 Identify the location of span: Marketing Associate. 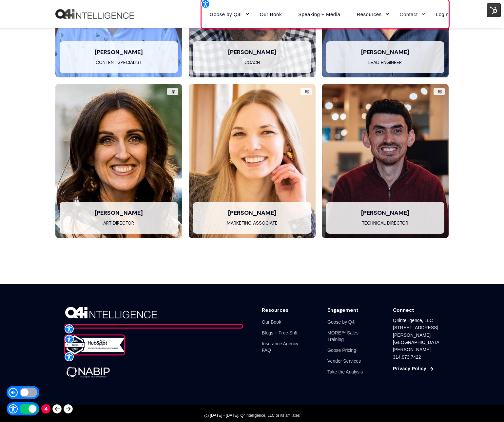
(252, 223).